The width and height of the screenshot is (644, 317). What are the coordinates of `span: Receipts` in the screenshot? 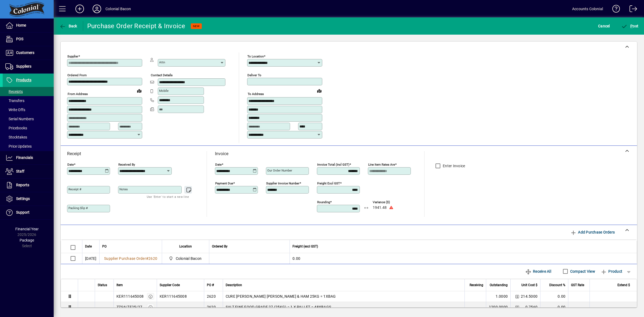 It's located at (14, 91).